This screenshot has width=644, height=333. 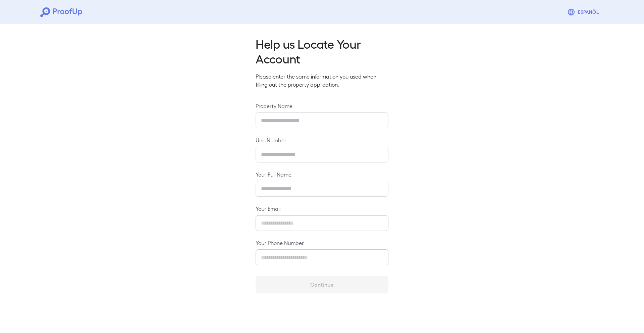 I want to click on label: Your Email, so click(x=322, y=208).